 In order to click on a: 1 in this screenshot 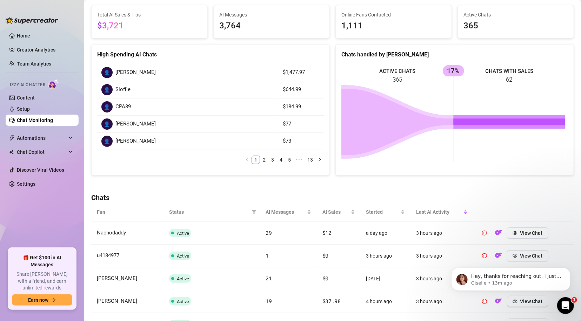, I will do `click(256, 160)`.